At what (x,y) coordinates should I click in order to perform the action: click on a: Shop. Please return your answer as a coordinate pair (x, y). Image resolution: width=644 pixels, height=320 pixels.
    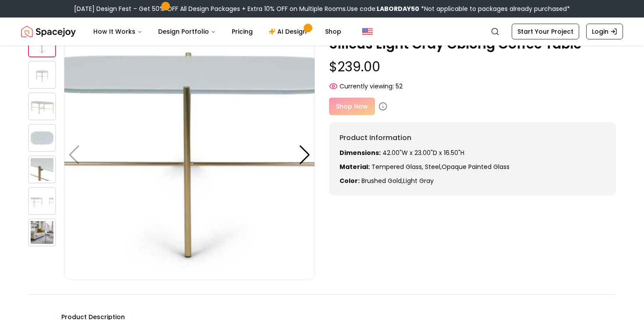
    Looking at the image, I should click on (333, 31).